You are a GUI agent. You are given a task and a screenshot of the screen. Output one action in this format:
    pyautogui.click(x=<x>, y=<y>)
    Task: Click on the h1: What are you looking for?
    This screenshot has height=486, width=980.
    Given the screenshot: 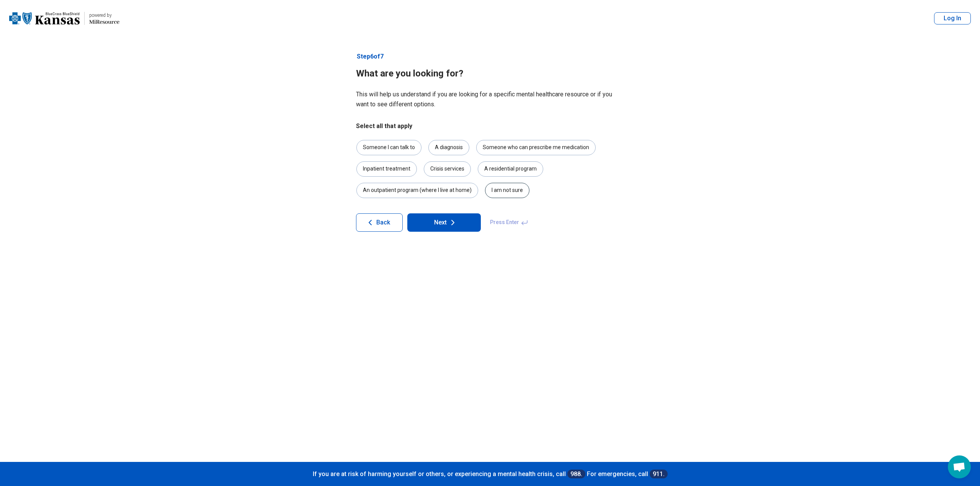 What is the action you would take?
    pyautogui.click(x=490, y=74)
    